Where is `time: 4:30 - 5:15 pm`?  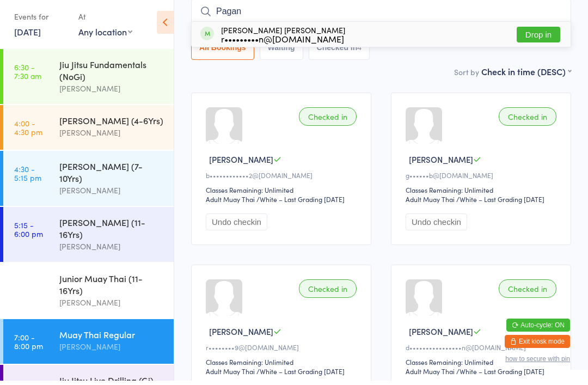 time: 4:30 - 5:15 pm is located at coordinates (28, 178).